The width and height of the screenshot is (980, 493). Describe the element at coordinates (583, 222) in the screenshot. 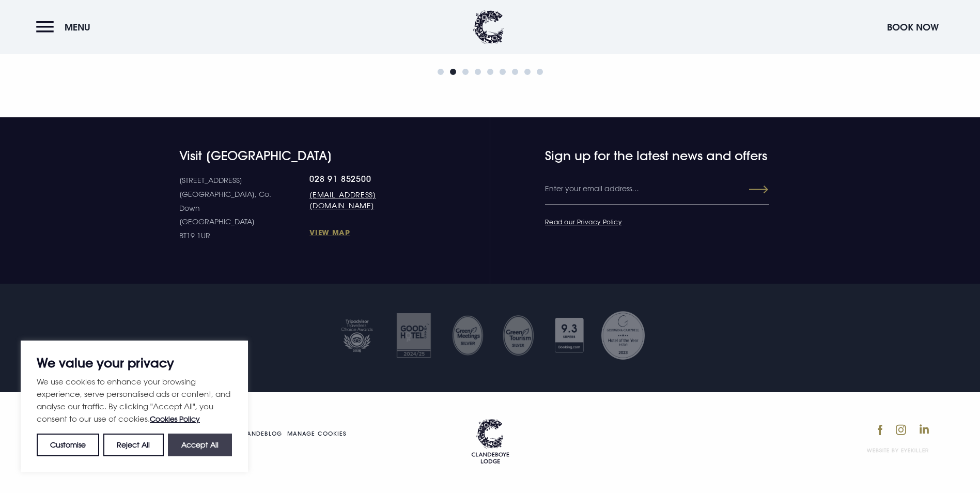

I see `a: Read our Privacy Policy` at that location.